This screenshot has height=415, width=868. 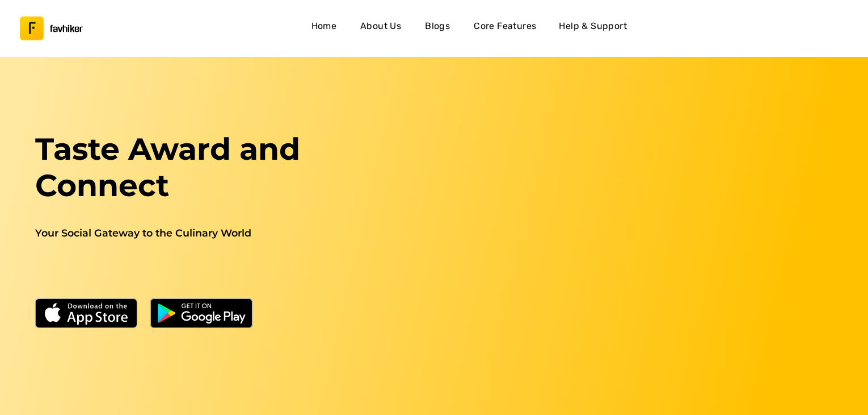 What do you see at coordinates (438, 28) in the screenshot?
I see `a: Blogs` at bounding box center [438, 28].